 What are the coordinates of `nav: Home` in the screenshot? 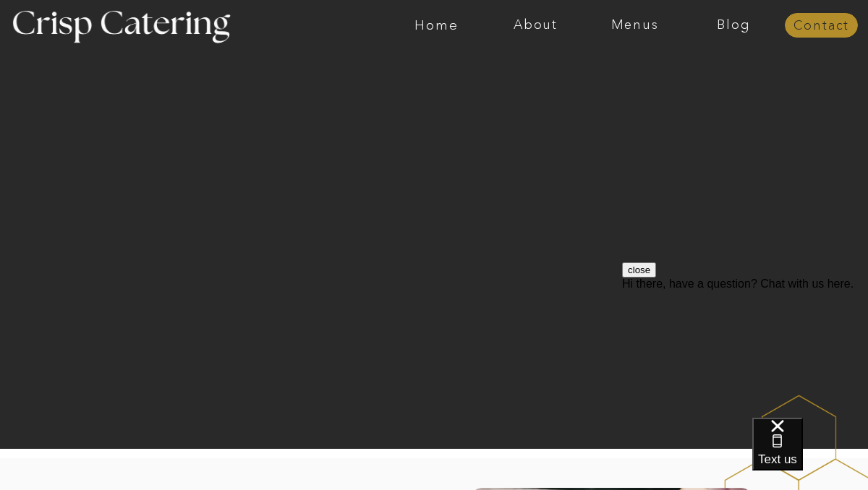 It's located at (436, 25).